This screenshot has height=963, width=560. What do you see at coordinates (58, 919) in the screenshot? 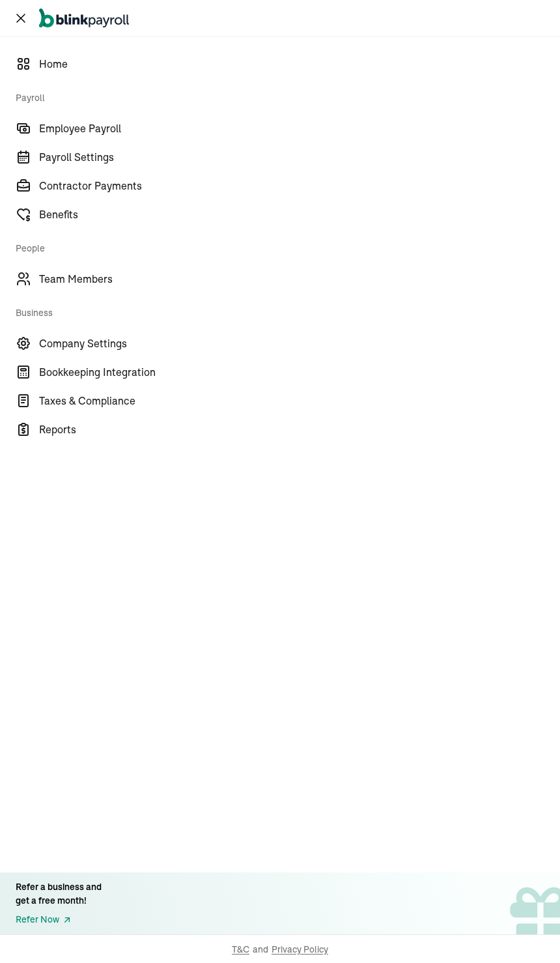
I see `div: Refer Now` at bounding box center [58, 919].